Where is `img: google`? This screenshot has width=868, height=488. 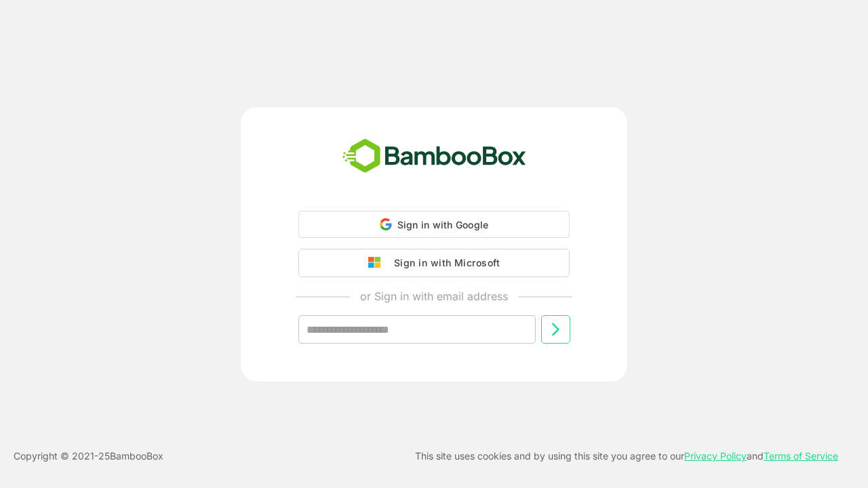
img: google is located at coordinates (377, 263).